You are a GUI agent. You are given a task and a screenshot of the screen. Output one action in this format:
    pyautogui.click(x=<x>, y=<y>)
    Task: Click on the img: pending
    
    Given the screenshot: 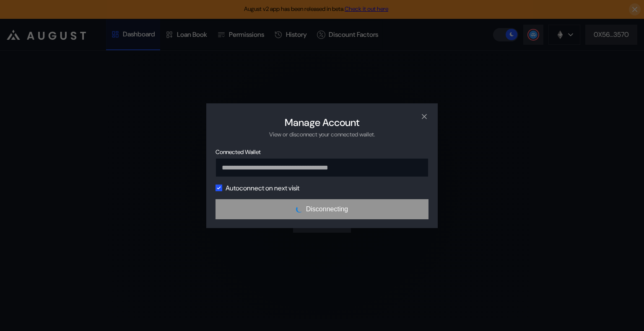 What is the action you would take?
    pyautogui.click(x=299, y=209)
    